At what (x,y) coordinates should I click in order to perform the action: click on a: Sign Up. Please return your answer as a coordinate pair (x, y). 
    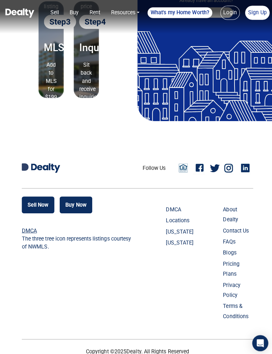
    Looking at the image, I should click on (254, 13).